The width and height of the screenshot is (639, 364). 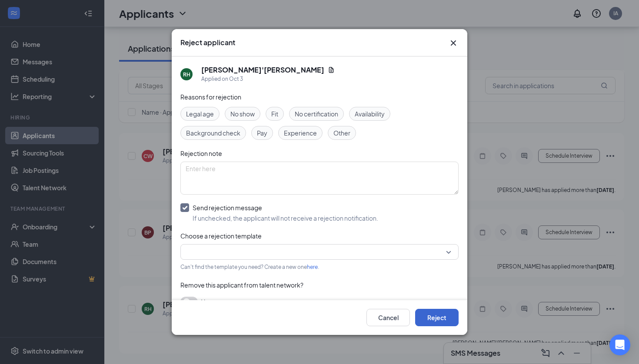 I want to click on span: No certification, so click(x=317, y=114).